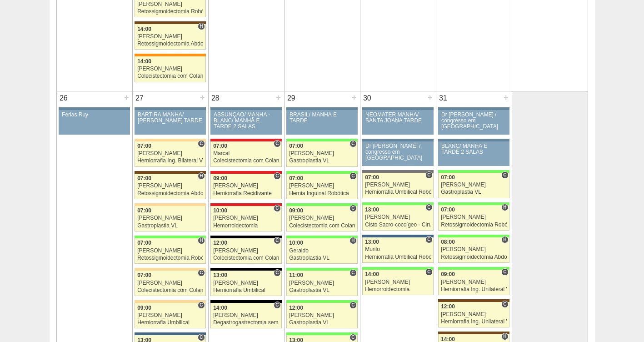  I want to click on a: BLANC/ MANHÃ E TARDE 2 SALAS, so click(473, 154).